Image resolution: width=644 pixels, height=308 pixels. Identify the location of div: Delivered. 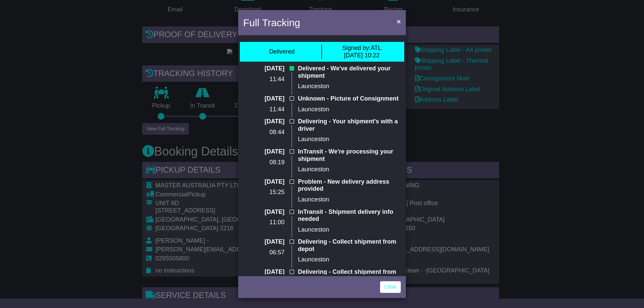
(282, 52).